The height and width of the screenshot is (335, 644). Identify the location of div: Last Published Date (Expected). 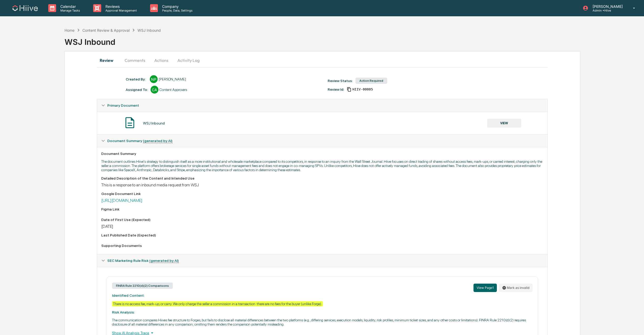
(322, 235).